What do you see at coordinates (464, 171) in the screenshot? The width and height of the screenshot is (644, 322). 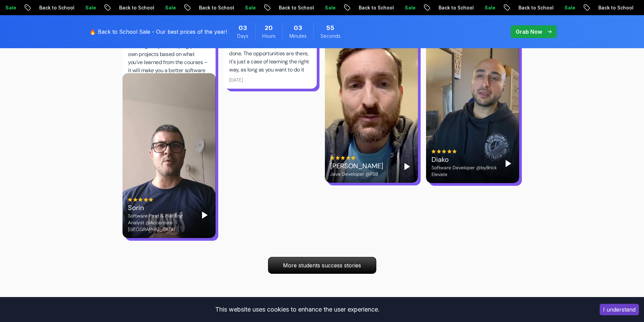 I see `div: Software Developer @byBrick Elevate` at bounding box center [464, 171].